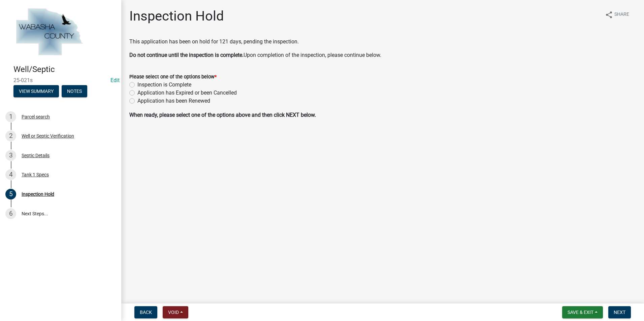 The height and width of the screenshot is (321, 644). What do you see at coordinates (173, 312) in the screenshot?
I see `span: Void` at bounding box center [173, 312].